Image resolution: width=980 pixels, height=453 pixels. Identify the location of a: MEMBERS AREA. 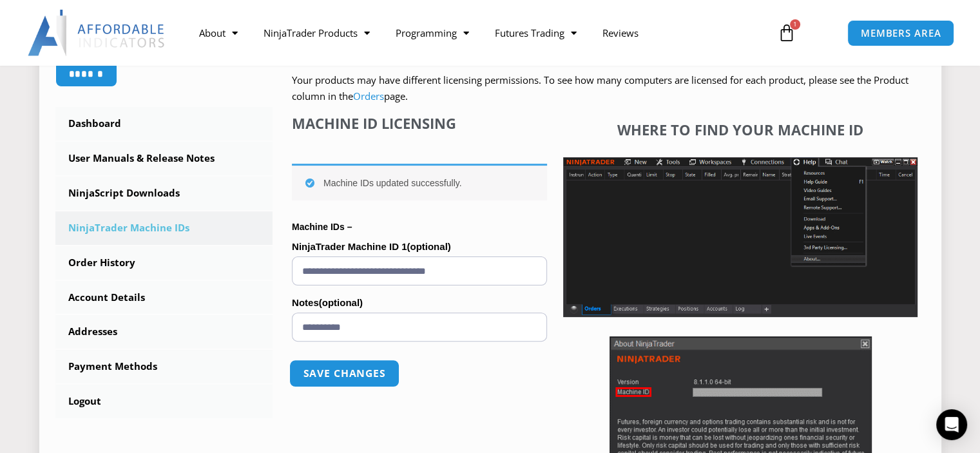
(901, 33).